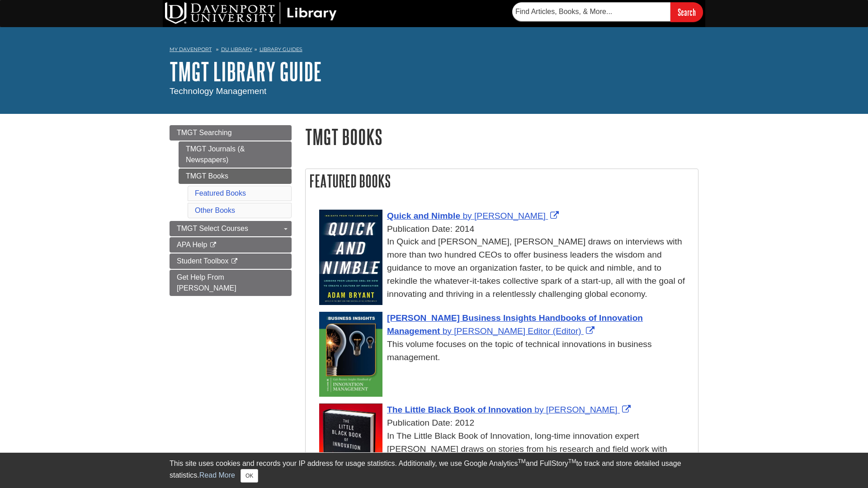 Image resolution: width=868 pixels, height=488 pixels. What do you see at coordinates (251, 13) in the screenshot?
I see `img: DU Library` at bounding box center [251, 13].